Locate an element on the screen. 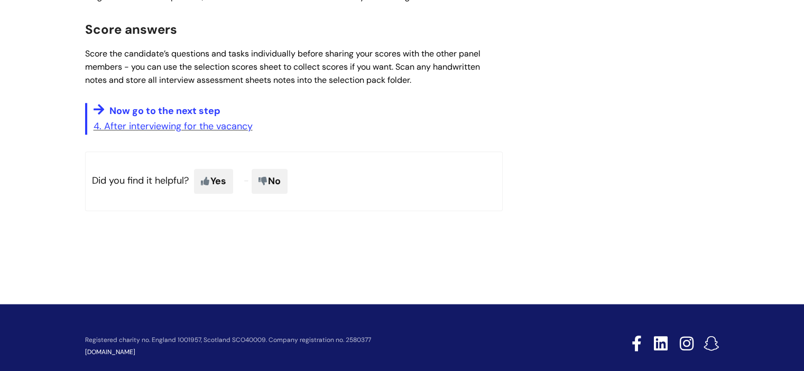  span: Score the candidate’s questions and tasks individually before sharing your scores with the other ... is located at coordinates (283, 67).